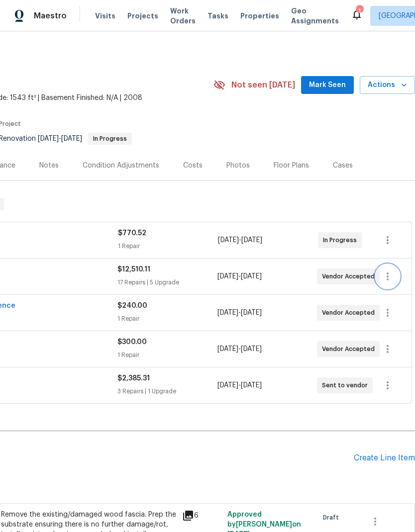 This screenshot has width=415, height=532. Describe the element at coordinates (167, 391) in the screenshot. I see `div: 3 Repairs | 1 Upgrade` at that location.